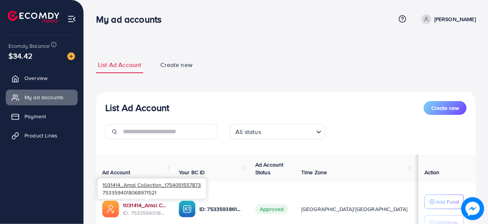 This screenshot has width=488, height=224. I want to click on div: 7533594018068971521, so click(152, 188).